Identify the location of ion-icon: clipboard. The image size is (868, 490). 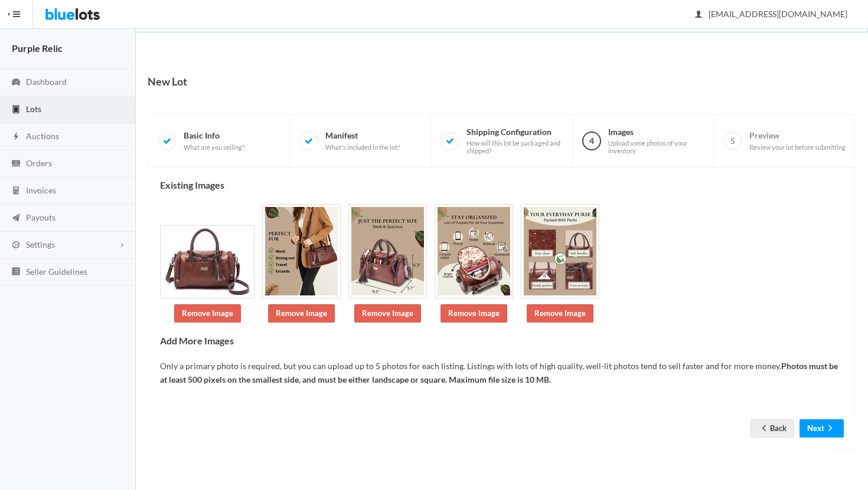
(16, 110).